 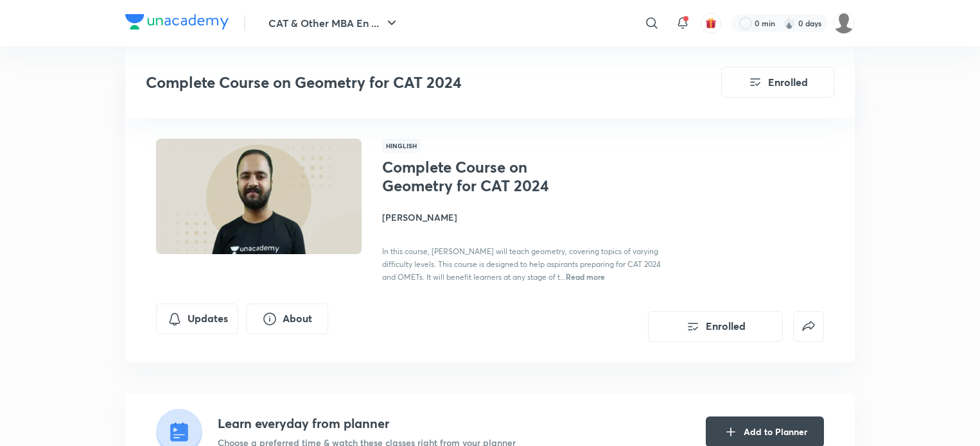 What do you see at coordinates (259, 197) in the screenshot?
I see `img: Thumbnail` at bounding box center [259, 197].